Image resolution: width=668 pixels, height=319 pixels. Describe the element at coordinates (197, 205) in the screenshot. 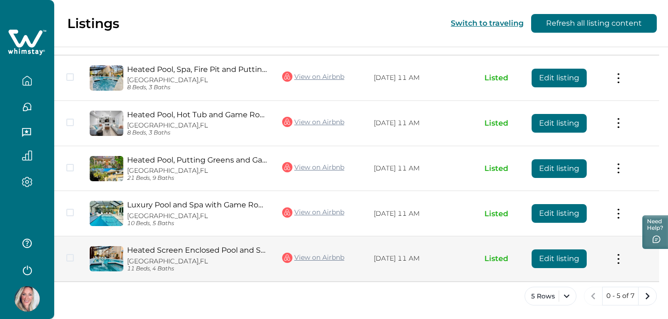

I see `a: Luxury Pool and Spa with Game Room and Putting Green - Exquisite Retreat` at that location.